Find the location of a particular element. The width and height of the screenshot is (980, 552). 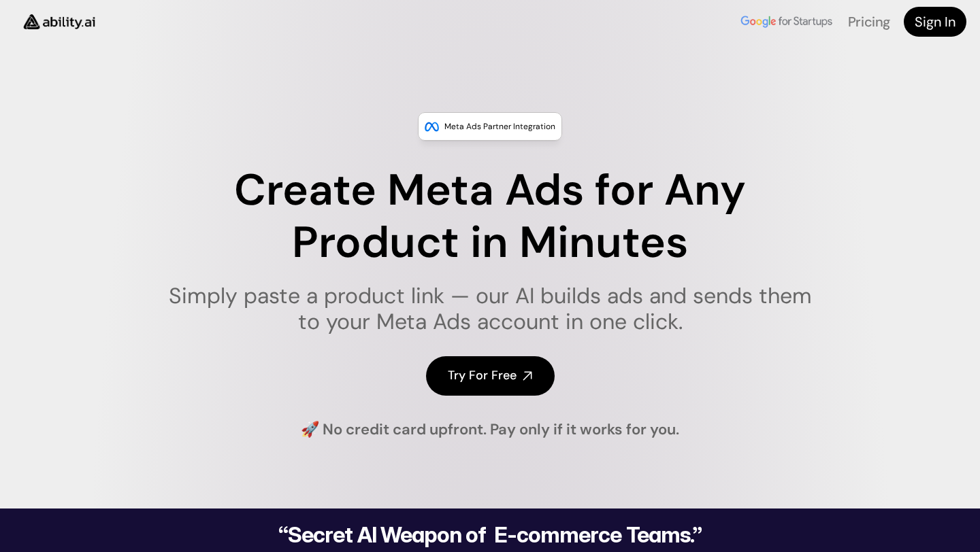

a: Pricing is located at coordinates (869, 22).